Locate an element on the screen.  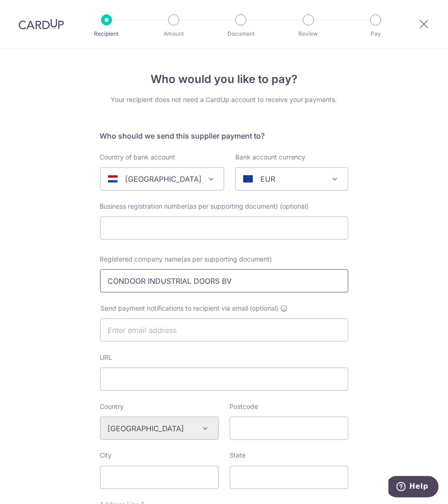
p: Pay is located at coordinates (376, 34).